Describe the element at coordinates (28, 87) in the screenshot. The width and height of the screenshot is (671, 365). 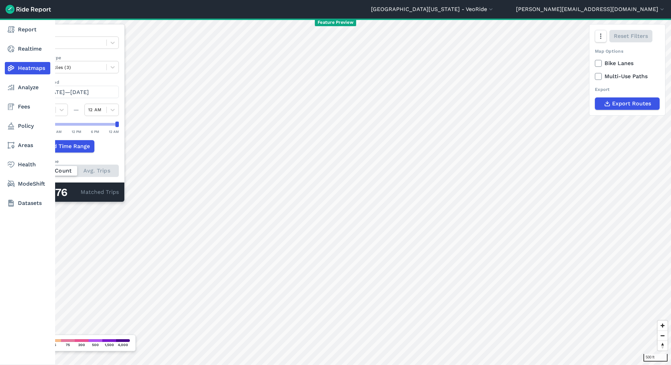
I see `a: Analyze` at that location.